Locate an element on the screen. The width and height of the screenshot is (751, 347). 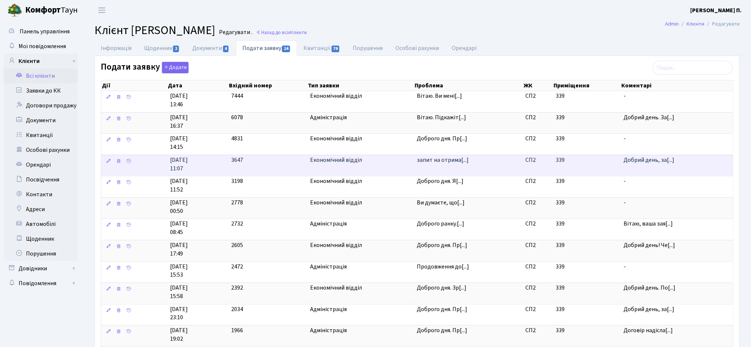
span: 2 is located at coordinates (176, 49).